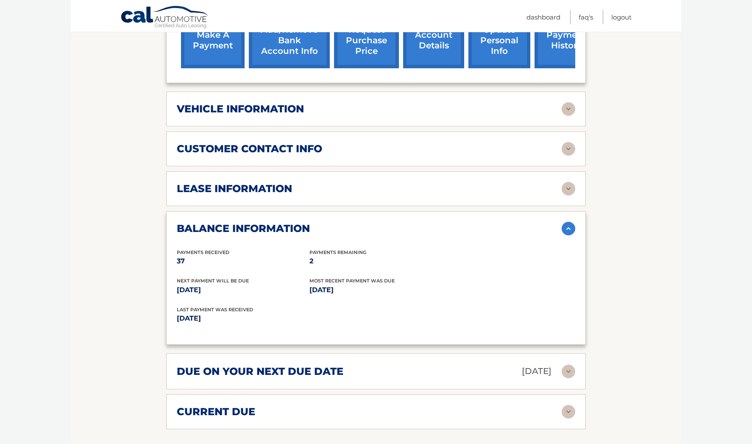 The image size is (752, 444). Describe the element at coordinates (352, 281) in the screenshot. I see `span: Most Recent Payment Was Due` at that location.